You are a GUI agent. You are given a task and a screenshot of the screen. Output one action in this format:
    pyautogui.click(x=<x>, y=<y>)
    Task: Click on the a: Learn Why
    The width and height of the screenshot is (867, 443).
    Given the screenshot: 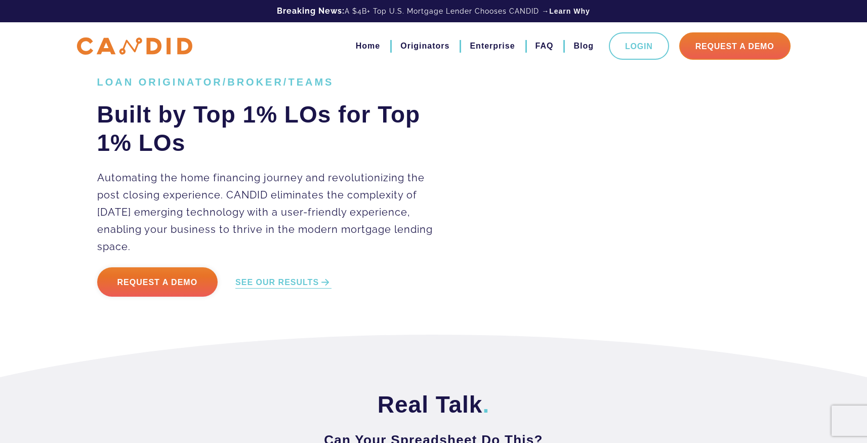 What is the action you would take?
    pyautogui.click(x=569, y=11)
    